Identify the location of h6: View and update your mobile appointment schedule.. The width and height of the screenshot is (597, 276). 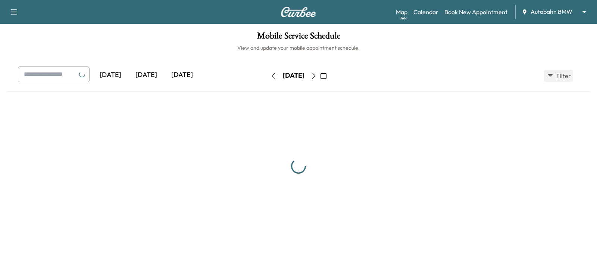
(299, 48).